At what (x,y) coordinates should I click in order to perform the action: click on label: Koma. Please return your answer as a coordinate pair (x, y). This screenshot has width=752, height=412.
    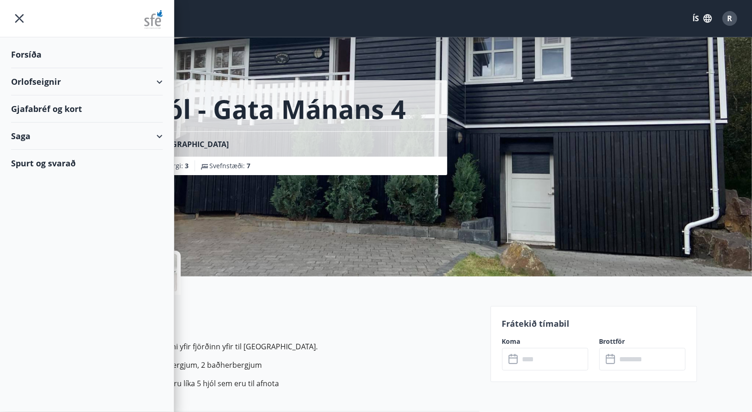
    Looking at the image, I should click on (545, 341).